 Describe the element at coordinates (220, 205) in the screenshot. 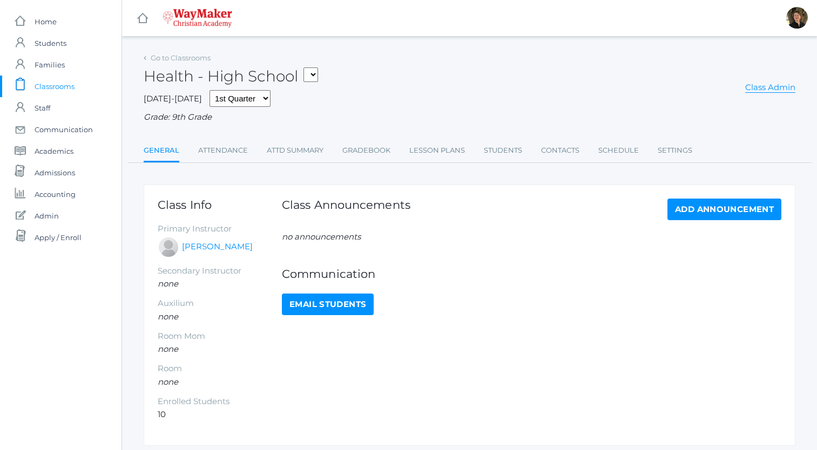

I see `h1: Class Info` at that location.